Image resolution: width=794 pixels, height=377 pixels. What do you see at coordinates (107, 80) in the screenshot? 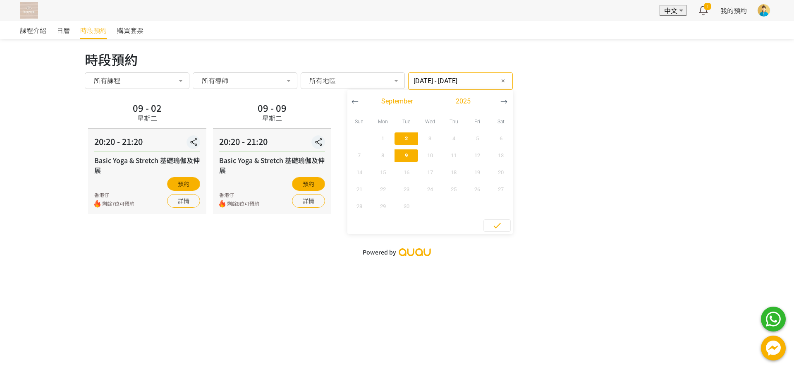
I see `span: 所有課程` at bounding box center [107, 80].